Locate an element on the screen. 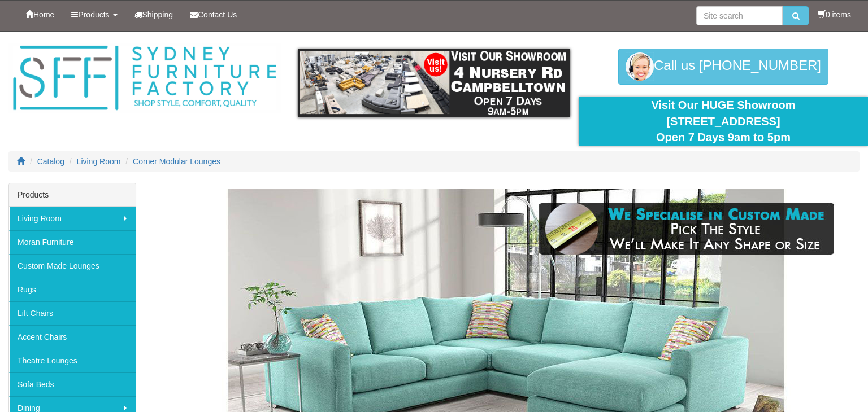 The width and height of the screenshot is (868, 412). a: Accent Chairs is located at coordinates (72, 337).